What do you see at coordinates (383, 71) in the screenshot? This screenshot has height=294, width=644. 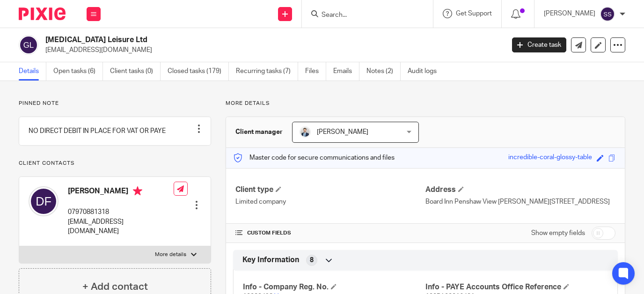 I see `a: Notes (2)` at bounding box center [383, 71].